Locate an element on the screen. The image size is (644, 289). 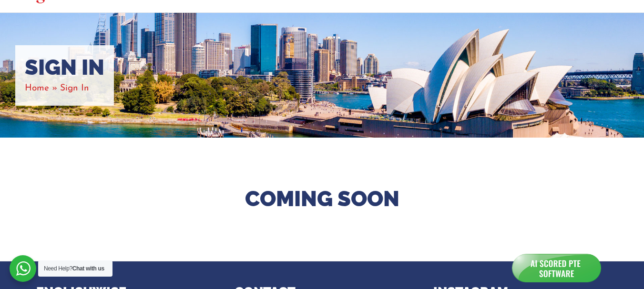
span: Need Help? is located at coordinates (74, 269).